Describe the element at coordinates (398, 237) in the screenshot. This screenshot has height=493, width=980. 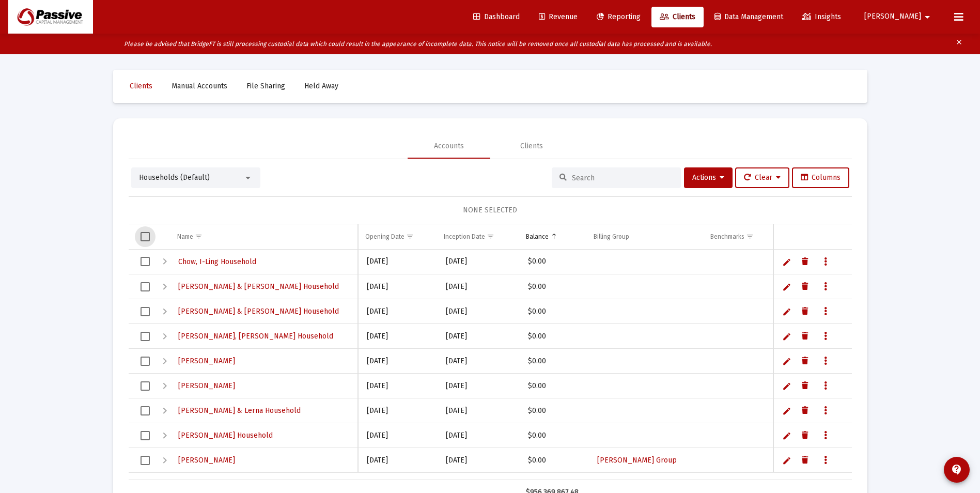
I see `td: Column Opening Date` at that location.